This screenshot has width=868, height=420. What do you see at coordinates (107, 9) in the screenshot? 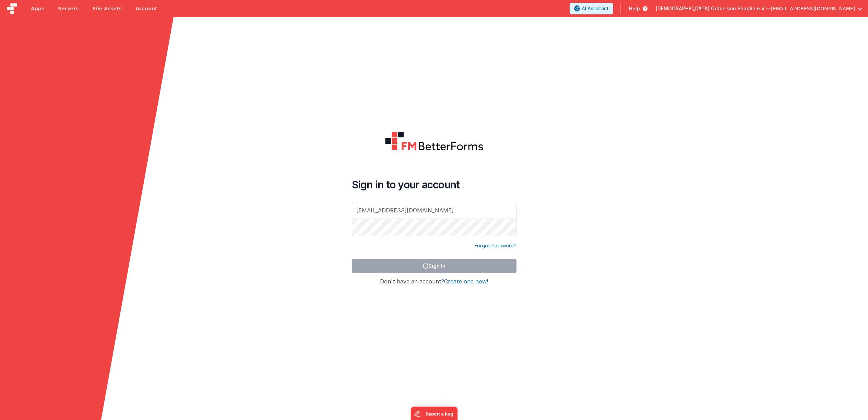
I see `span: File Assets` at bounding box center [107, 9].